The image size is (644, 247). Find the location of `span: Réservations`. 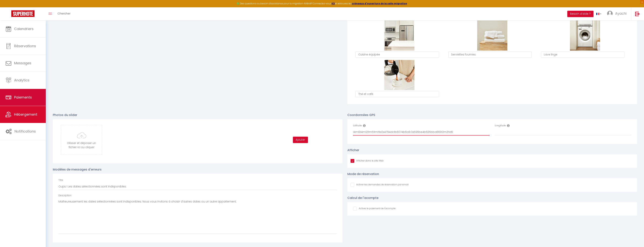

span: Réservations is located at coordinates (25, 46).